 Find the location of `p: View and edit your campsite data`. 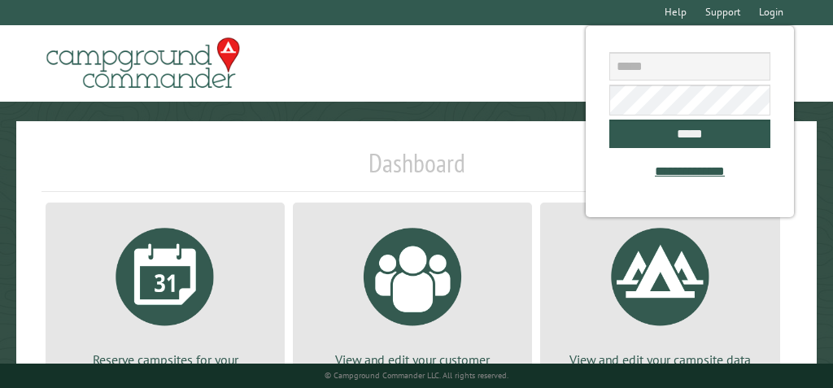

p: View and edit your campsite data is located at coordinates (660, 360).